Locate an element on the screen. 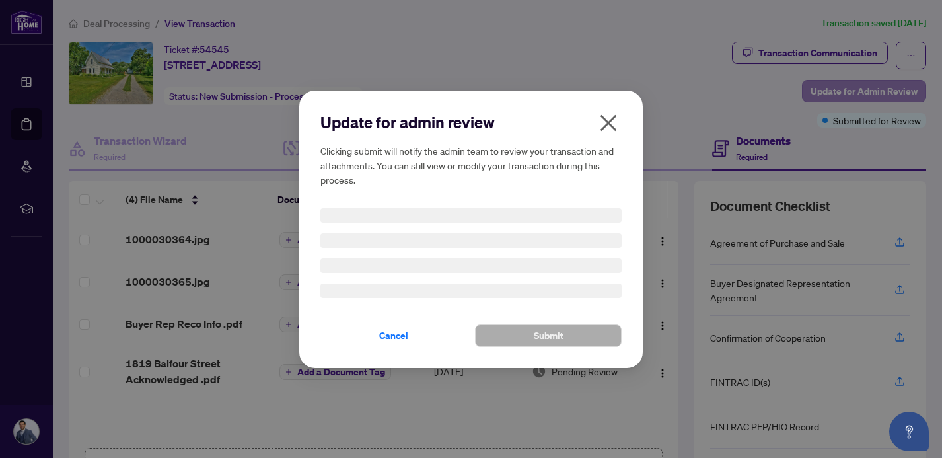 This screenshot has width=942, height=458. h5: Clicking submit will notify the admin team to review your transaction and attachments. You can st... is located at coordinates (471, 165).